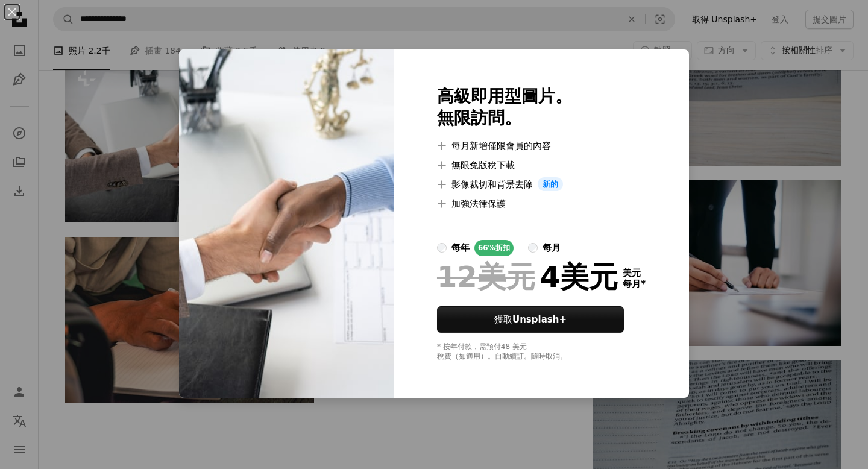  Describe the element at coordinates (501, 146) in the screenshot. I see `font: 每月新增僅限會員的內容` at that location.